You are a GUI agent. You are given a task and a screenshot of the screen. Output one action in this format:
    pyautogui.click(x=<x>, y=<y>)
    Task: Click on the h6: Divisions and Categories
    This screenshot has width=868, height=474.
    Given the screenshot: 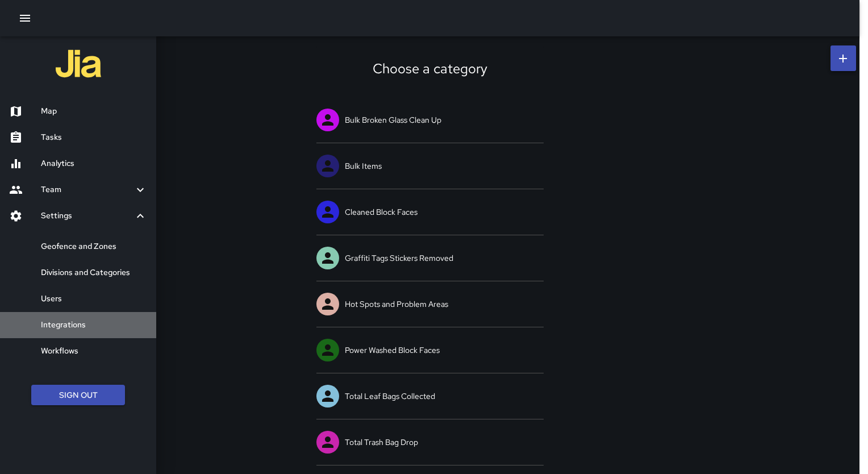 What is the action you would take?
    pyautogui.click(x=94, y=273)
    